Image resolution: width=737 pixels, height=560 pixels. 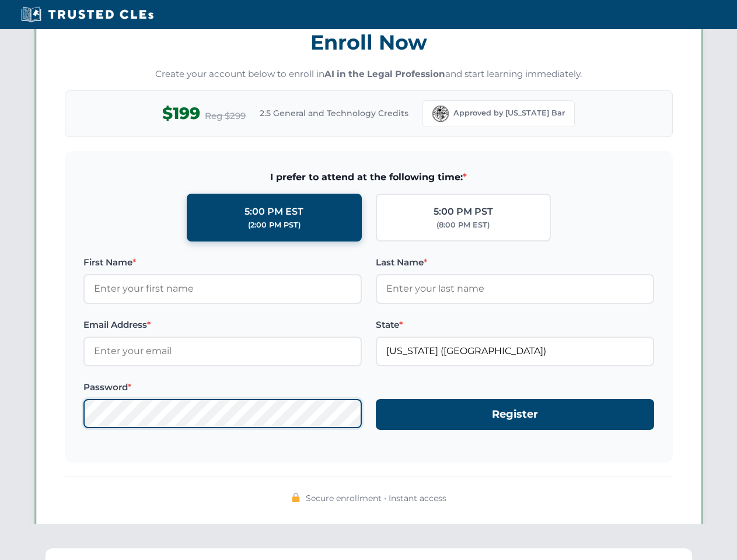 What do you see at coordinates (334, 113) in the screenshot?
I see `span: 2.5 General and Technology Credits` at bounding box center [334, 113].